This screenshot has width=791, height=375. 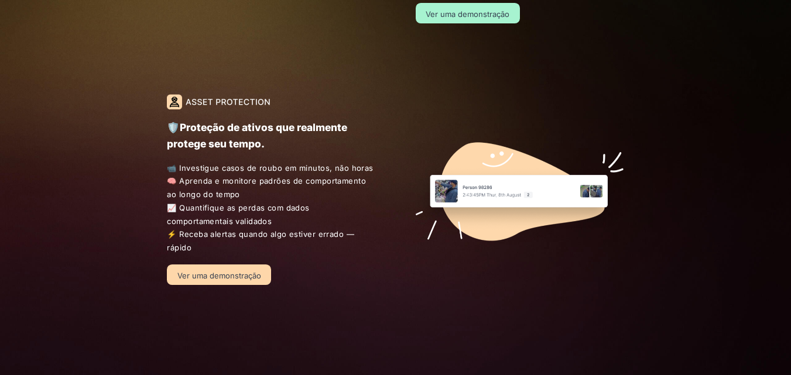 What do you see at coordinates (257, 135) in the screenshot?
I see `font: 🛡️Proteção de ativos que realmente protege seu tempo.` at bounding box center [257, 135].